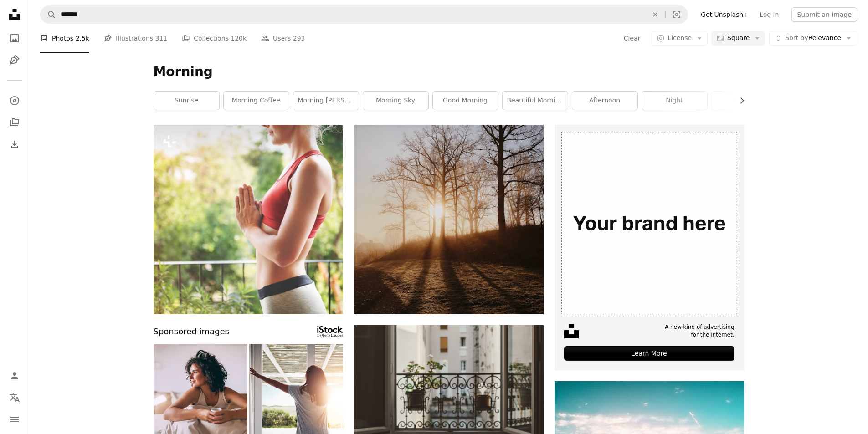 The width and height of the screenshot is (868, 434). I want to click on button: Search Unsplash, so click(48, 15).